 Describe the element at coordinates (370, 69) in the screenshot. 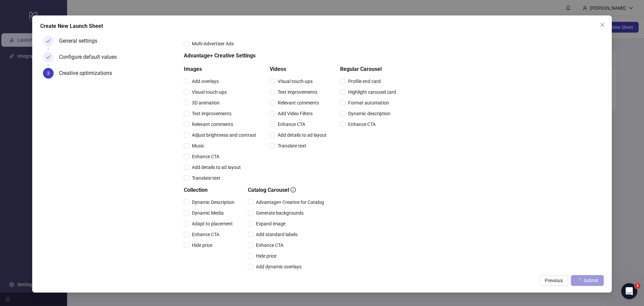

I see `h5: Regular Carousel` at that location.